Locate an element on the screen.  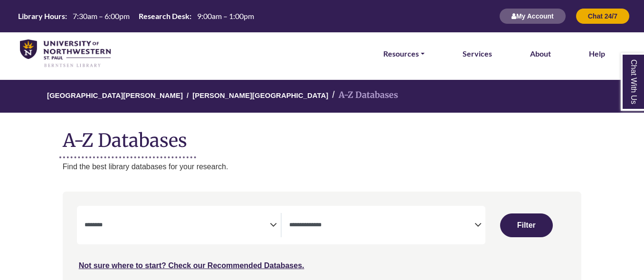
button: My Account is located at coordinates (533, 16).